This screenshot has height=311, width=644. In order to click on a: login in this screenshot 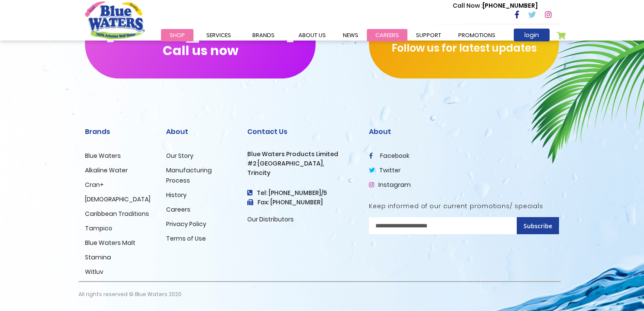, I will do `click(531, 35)`.